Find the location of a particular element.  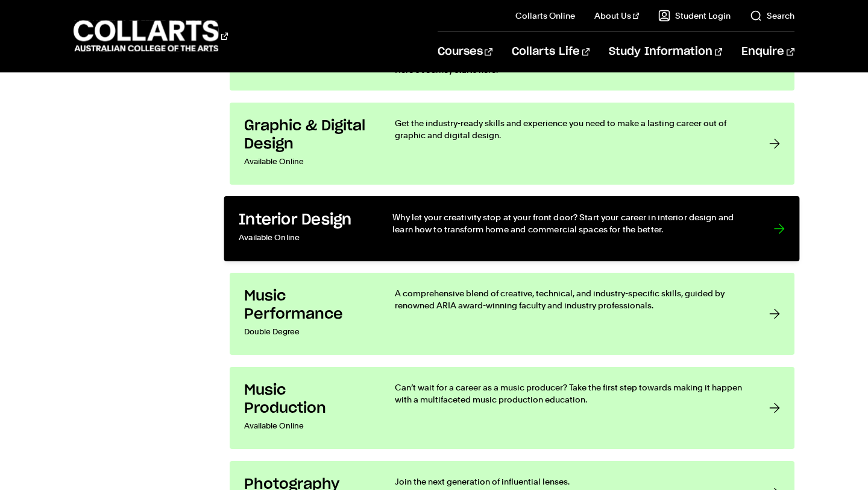

a: Study Information is located at coordinates (665, 52).